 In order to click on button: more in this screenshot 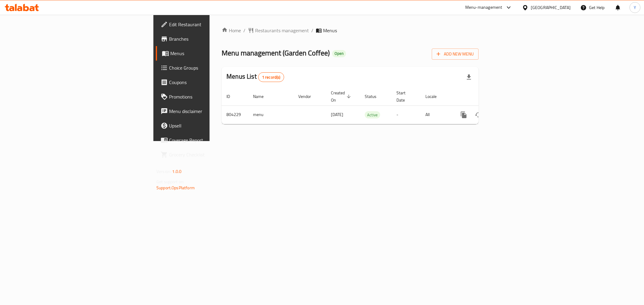, I will do `click(464, 115)`.